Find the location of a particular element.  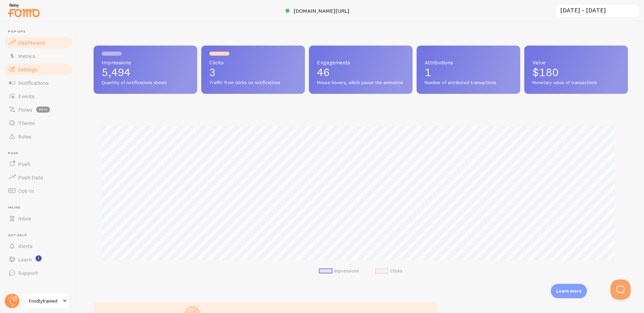

p: Learn more is located at coordinates (569, 291).